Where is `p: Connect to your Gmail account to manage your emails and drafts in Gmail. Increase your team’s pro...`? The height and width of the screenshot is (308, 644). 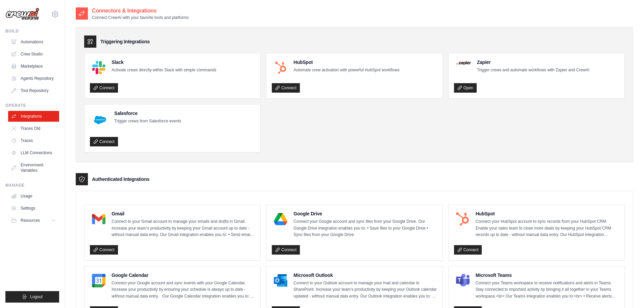 p: Connect to your Gmail account to manage your emails and drafts in Gmail. Increase your team’s pro... is located at coordinates (183, 228).